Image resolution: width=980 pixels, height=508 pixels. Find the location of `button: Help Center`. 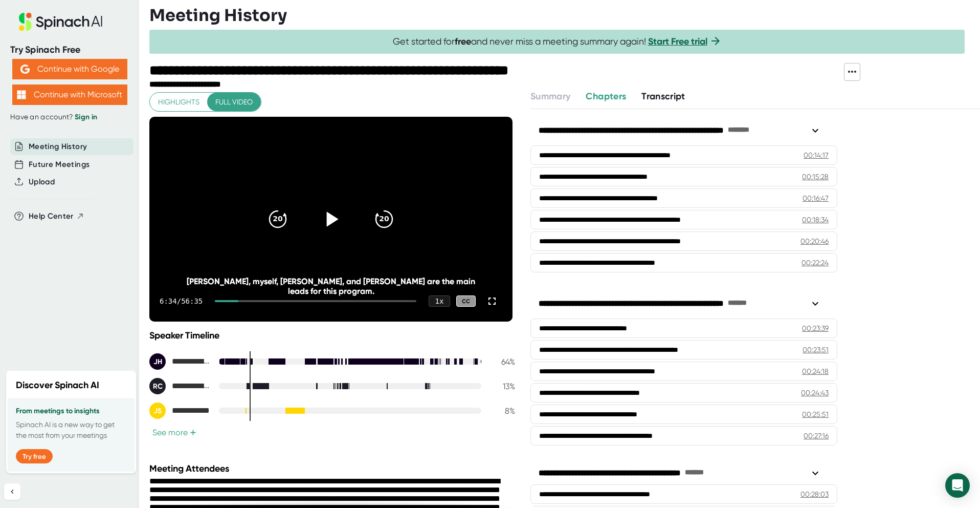

button: Help Center is located at coordinates (56, 216).